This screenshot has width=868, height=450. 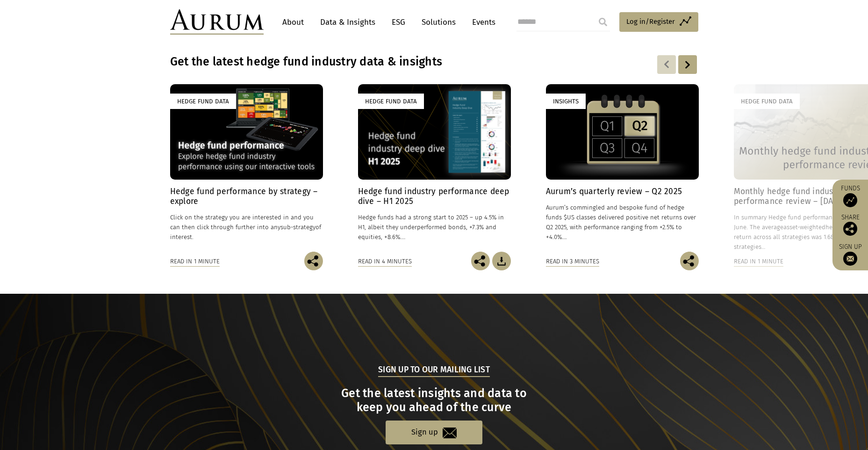 I want to click on a: Funds, so click(x=850, y=196).